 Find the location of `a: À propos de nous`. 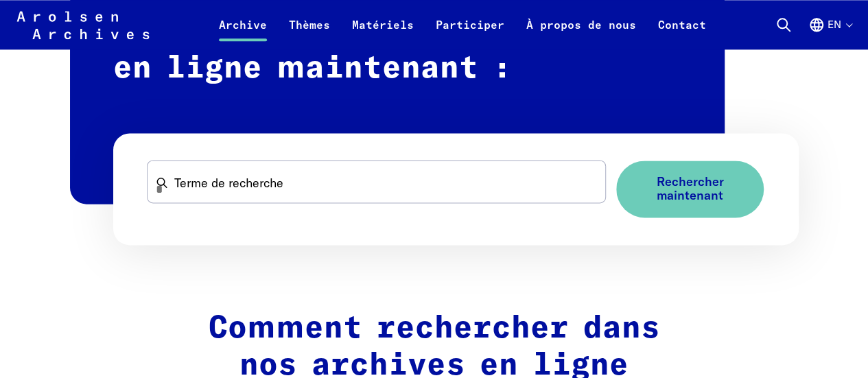

a: À propos de nous is located at coordinates (581, 33).